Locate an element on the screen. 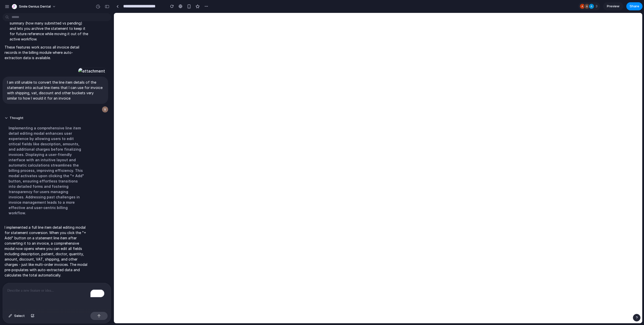 The image size is (644, 325). span: Smile Genius Dental is located at coordinates (35, 7).